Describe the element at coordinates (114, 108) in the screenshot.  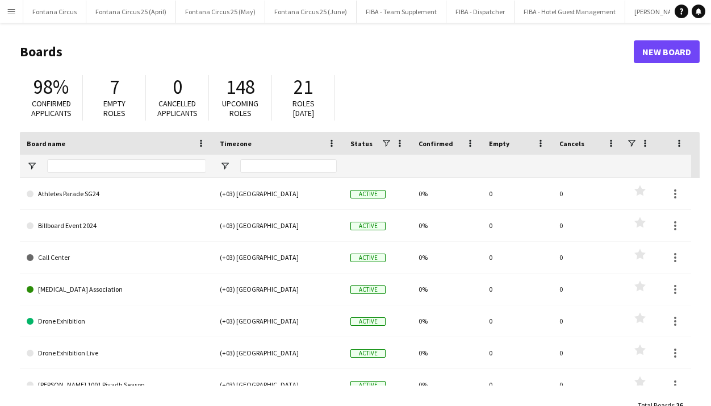
I see `span: Empty roles` at that location.